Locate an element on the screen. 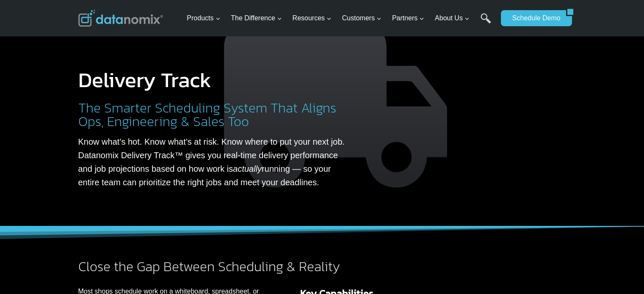  h1: Delivery Track is located at coordinates (215, 80).